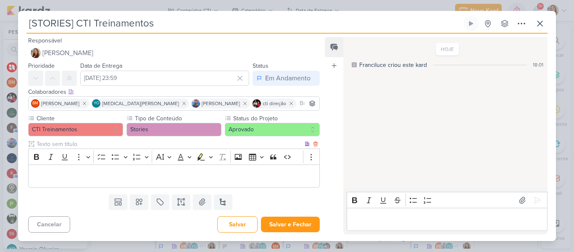 Image resolution: width=574 pixels, height=252 pixels. What do you see at coordinates (178, 118) in the screenshot?
I see `label: Tipo de Conteúdo` at bounding box center [178, 118].